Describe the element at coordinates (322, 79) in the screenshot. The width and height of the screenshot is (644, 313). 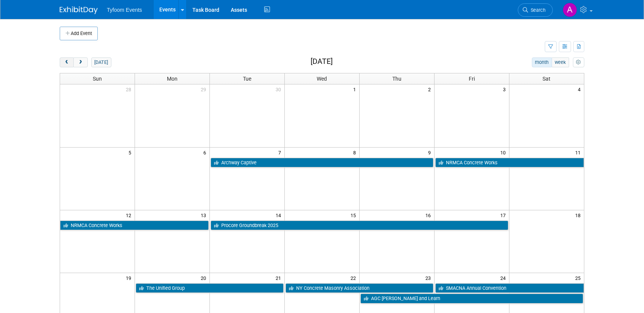
I see `span: Wed` at that location.